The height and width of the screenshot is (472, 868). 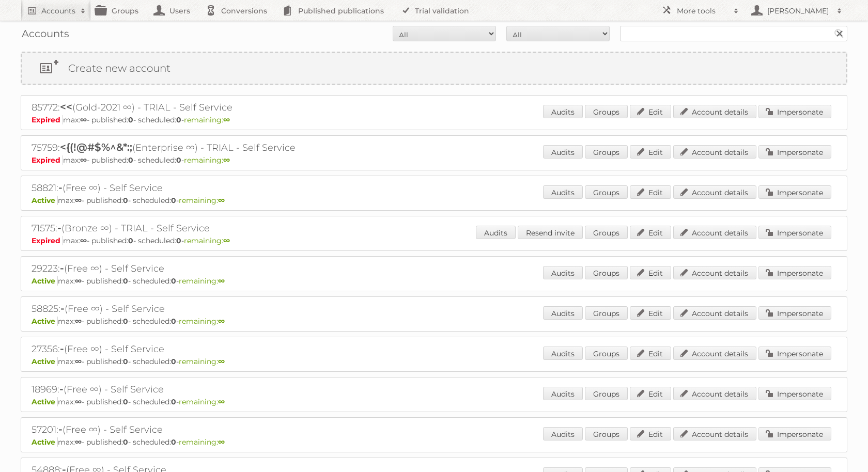 I want to click on input: Search, so click(x=839, y=34).